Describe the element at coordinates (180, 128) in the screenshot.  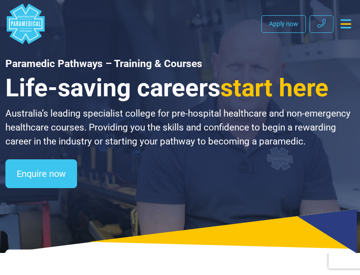
I see `p: Australia’s leading specialist college for pre-hospital healthcare and non-emergency healthcare c...` at that location.